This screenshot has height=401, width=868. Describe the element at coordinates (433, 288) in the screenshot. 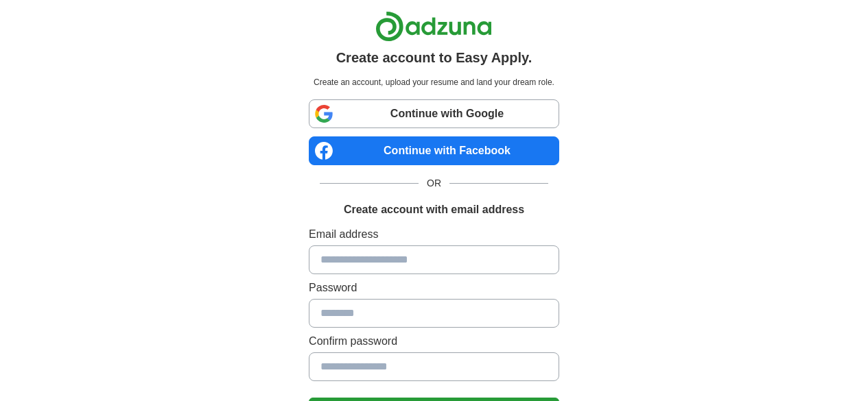

I see `label: Password` at that location.